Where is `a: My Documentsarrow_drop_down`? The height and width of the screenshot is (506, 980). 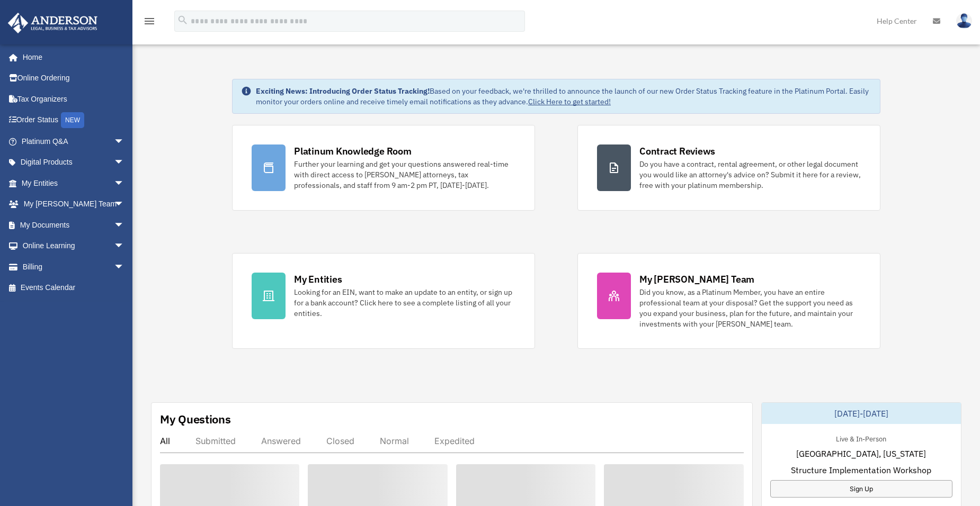
a: My Documentsarrow_drop_down is located at coordinates (74, 225).